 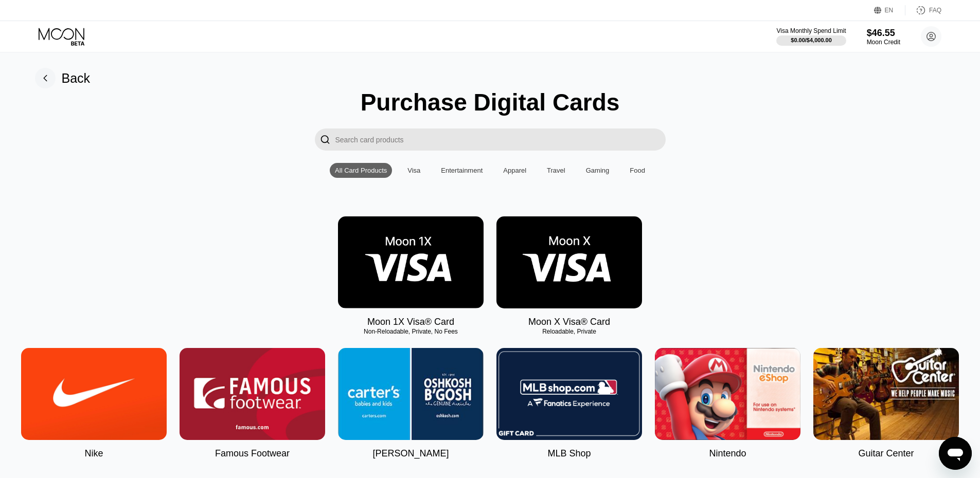 What do you see at coordinates (514, 170) in the screenshot?
I see `div: Apparel` at bounding box center [514, 170].